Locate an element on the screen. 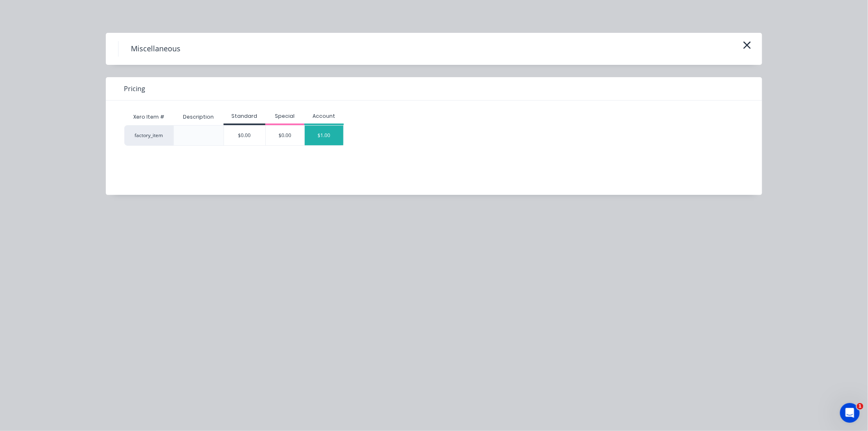 The width and height of the screenshot is (868, 431). h4: Miscellaneous is located at coordinates (155, 49).